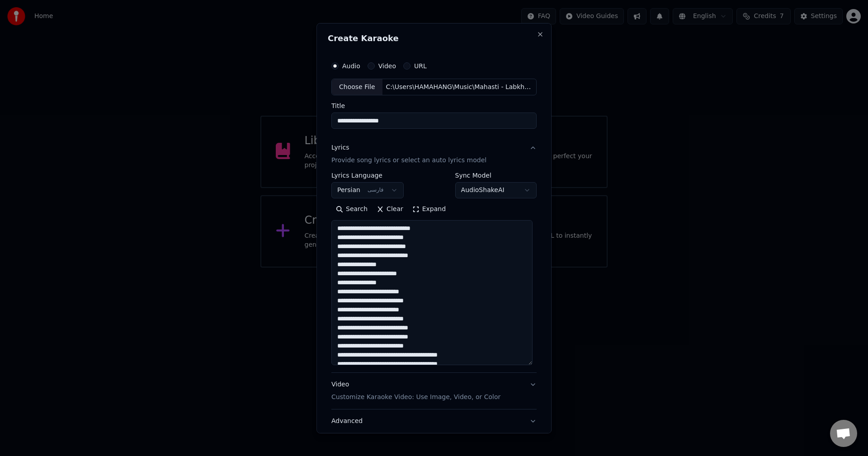  Describe the element at coordinates (434, 421) in the screenshot. I see `button: Advanced` at that location.